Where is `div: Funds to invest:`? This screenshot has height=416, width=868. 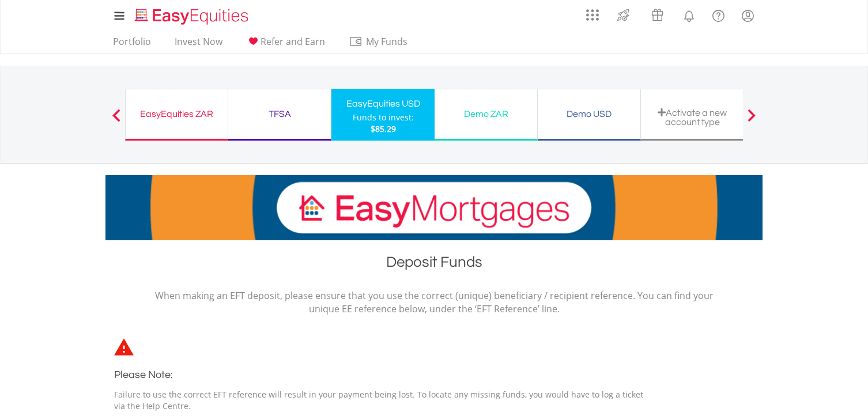 div: Funds to invest: is located at coordinates (383, 118).